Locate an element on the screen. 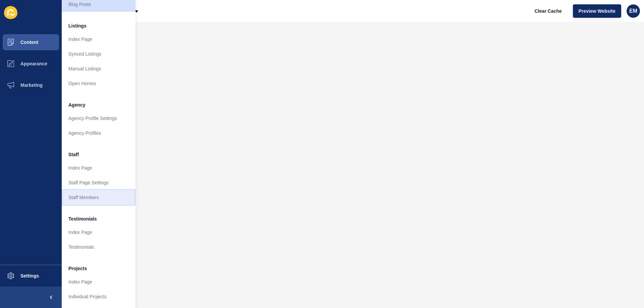  a: Testimonials is located at coordinates (99, 247).